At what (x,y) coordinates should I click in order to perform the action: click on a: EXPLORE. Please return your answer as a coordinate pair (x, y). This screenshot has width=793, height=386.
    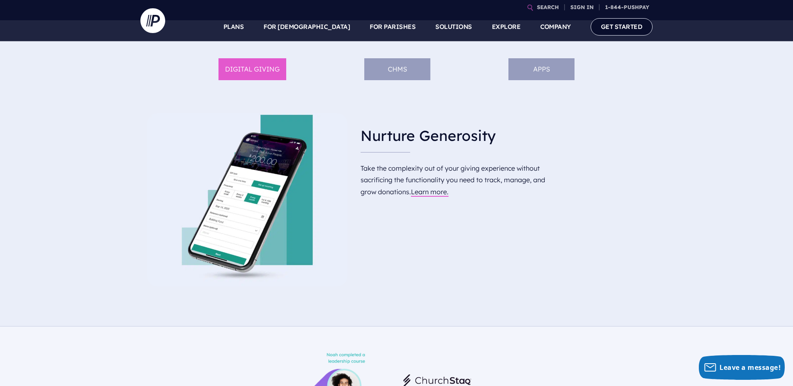
    Looking at the image, I should click on (506, 27).